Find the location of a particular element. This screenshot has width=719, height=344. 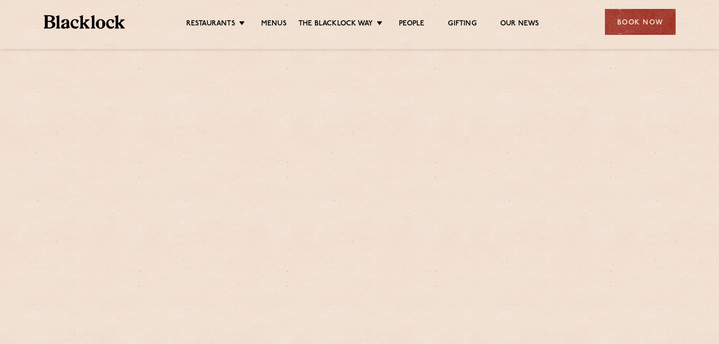

a: Gifting is located at coordinates (462, 25).